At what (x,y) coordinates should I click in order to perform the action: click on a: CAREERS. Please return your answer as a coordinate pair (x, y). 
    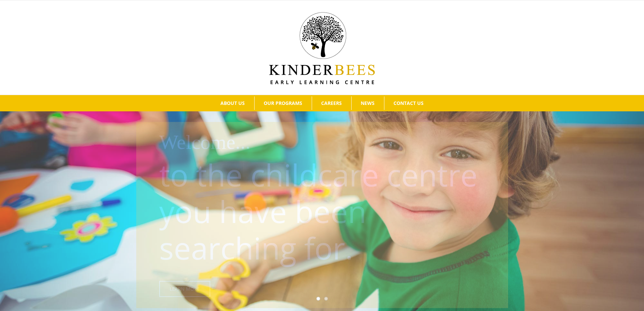
    Looking at the image, I should click on (331, 103).